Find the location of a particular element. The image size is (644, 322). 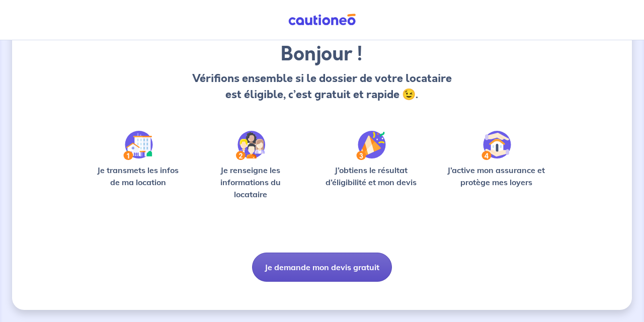

button: Je demande mon devis gratuit is located at coordinates (322, 267).